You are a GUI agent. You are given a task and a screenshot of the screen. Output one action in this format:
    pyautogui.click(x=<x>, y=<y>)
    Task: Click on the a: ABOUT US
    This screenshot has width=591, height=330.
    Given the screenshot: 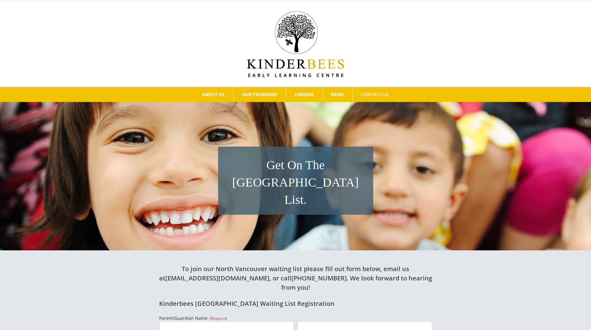 What is the action you would take?
    pyautogui.click(x=213, y=95)
    